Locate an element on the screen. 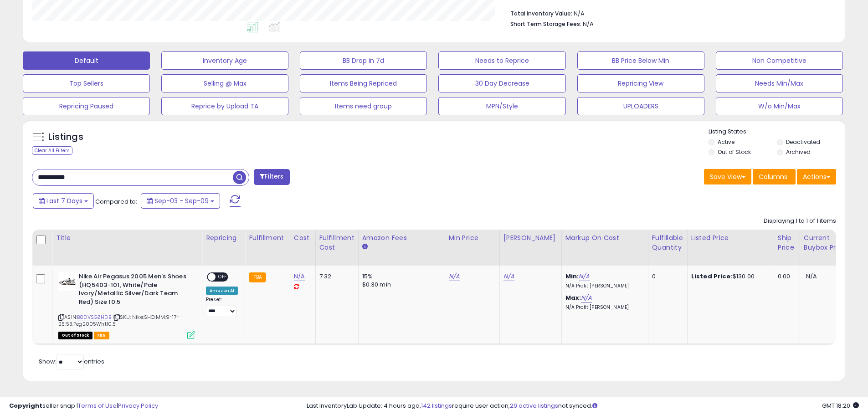 This screenshot has width=868, height=415. div: Markup on Cost is located at coordinates (605, 237).